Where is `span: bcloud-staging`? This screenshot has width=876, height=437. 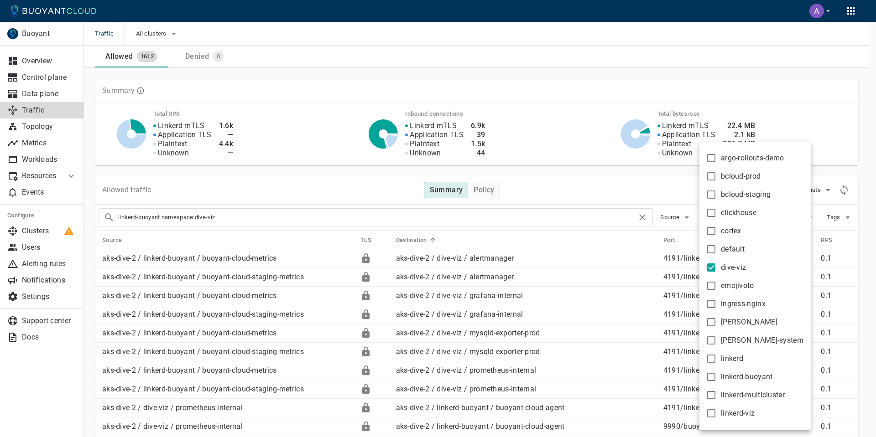
span: bcloud-staging is located at coordinates (745, 195).